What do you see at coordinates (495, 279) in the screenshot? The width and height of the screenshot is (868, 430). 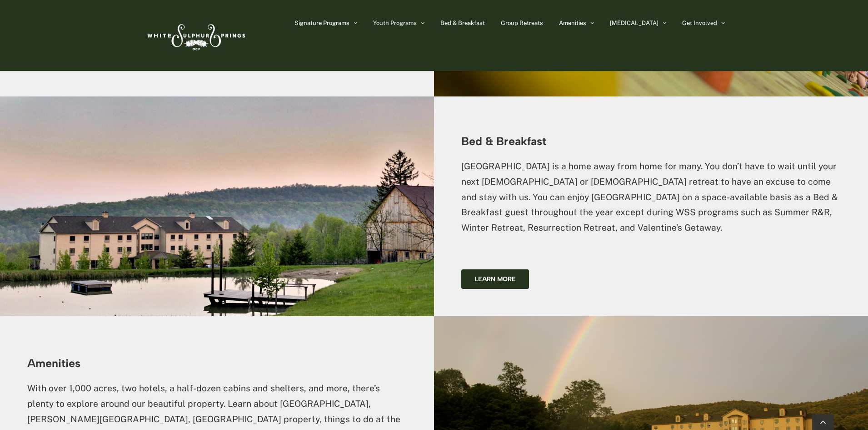 I see `a: Learn more` at bounding box center [495, 279].